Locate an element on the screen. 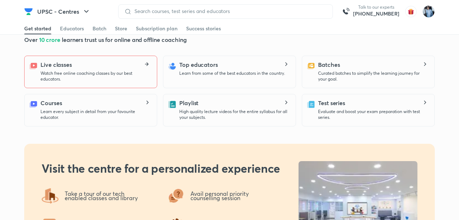 Image resolution: width=459 pixels, height=220 pixels. img: call-us is located at coordinates (346, 12).